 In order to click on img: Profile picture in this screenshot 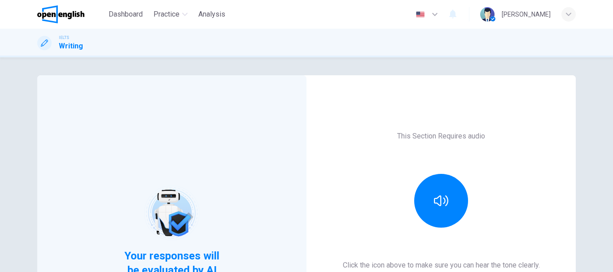, I will do `click(487, 14)`.